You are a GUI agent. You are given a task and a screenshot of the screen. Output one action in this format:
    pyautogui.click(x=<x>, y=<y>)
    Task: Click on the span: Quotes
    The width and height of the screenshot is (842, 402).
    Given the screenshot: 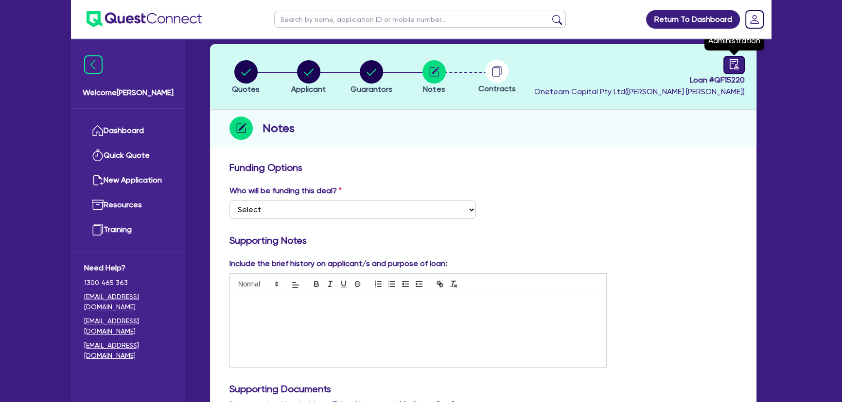 What is the action you would take?
    pyautogui.click(x=245, y=89)
    